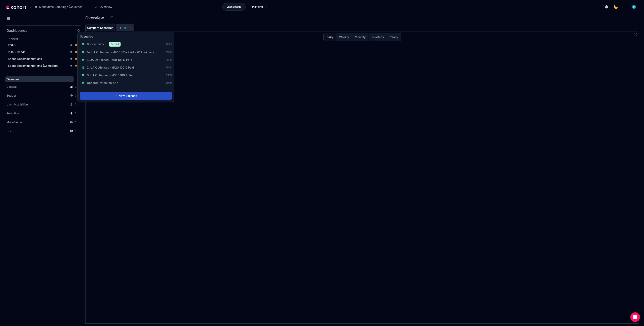 The image size is (644, 326). I want to click on span: Weekly, so click(344, 37).